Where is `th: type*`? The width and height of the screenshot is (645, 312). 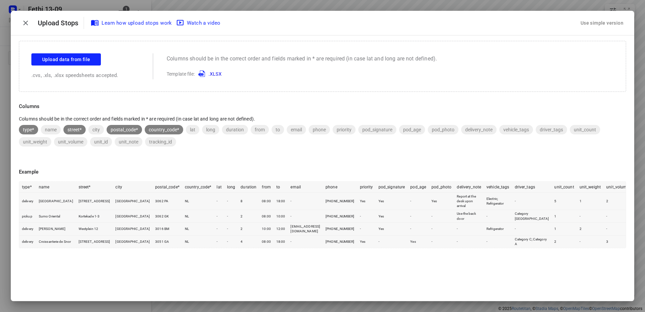
th: type* is located at coordinates (28, 187).